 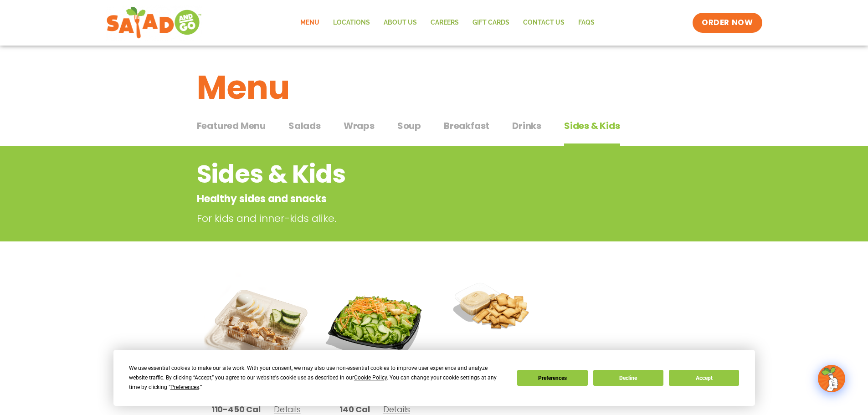 What do you see at coordinates (445, 23) in the screenshot?
I see `a: Careers` at bounding box center [445, 23].